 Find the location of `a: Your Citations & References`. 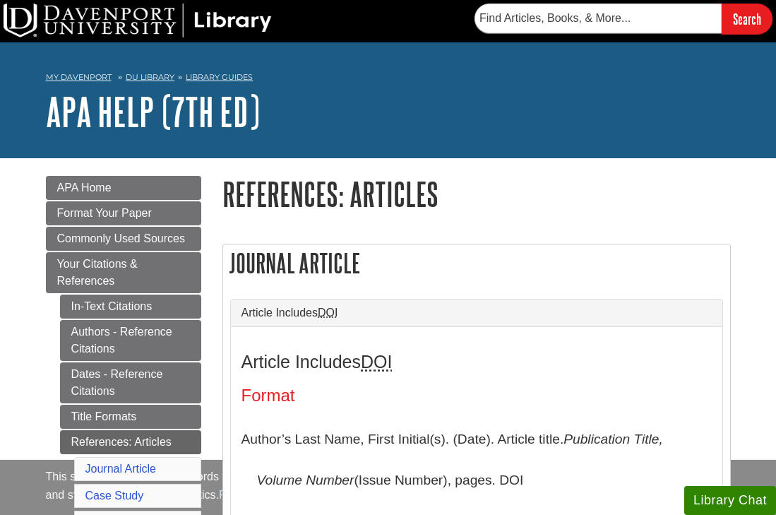

a: Your Citations & References is located at coordinates (124, 272).